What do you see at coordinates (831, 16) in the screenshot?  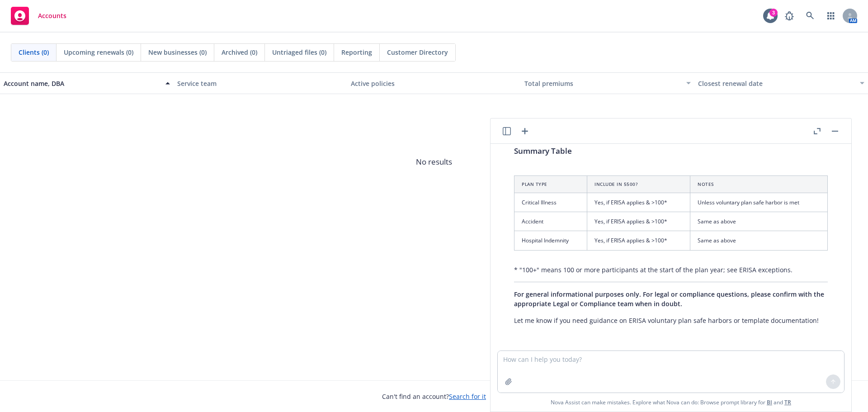 I see `a: Switch app` at bounding box center [831, 16].